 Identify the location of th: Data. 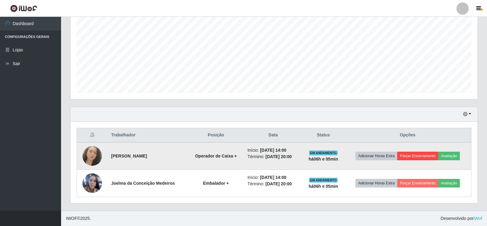
(273, 135).